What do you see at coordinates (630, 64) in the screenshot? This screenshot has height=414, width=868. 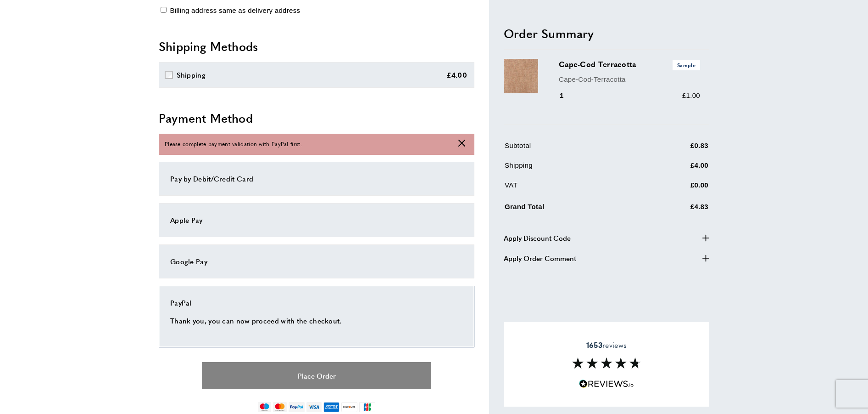 I see `h3: Cape-Cod Terracotta` at bounding box center [630, 64].